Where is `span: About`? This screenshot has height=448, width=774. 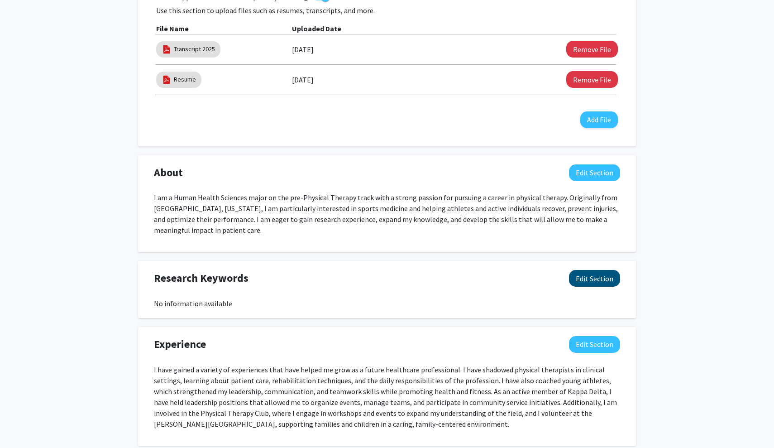 span: About is located at coordinates (168, 173).